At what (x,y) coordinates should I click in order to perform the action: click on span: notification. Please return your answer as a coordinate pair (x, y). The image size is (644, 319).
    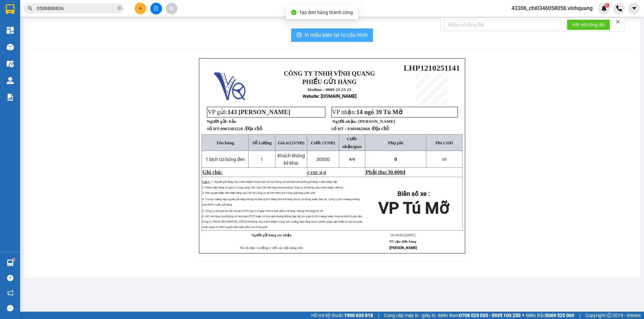
    Looking at the image, I should click on (10, 293).